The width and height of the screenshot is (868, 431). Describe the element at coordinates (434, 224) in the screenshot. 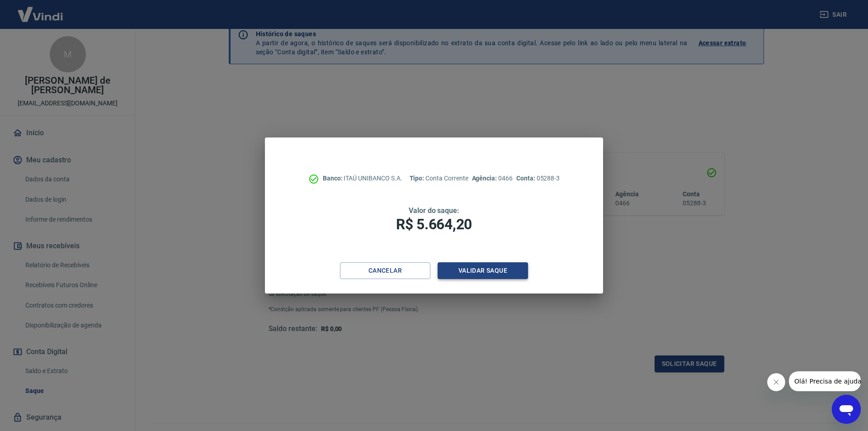

I see `span: R$ 5.664,20` at that location.